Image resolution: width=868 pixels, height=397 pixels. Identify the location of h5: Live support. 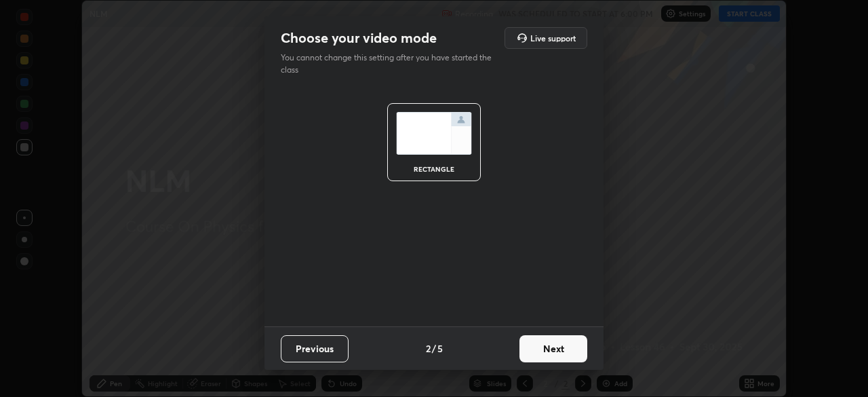
(553, 38).